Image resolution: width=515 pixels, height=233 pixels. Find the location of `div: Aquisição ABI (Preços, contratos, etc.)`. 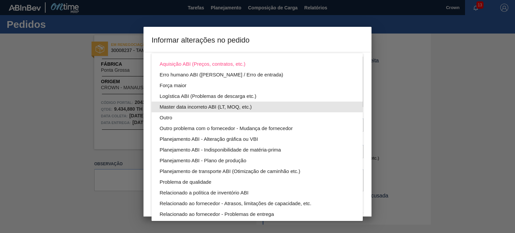

div: Aquisição ABI (Preços, contratos, etc.) is located at coordinates (257, 64).